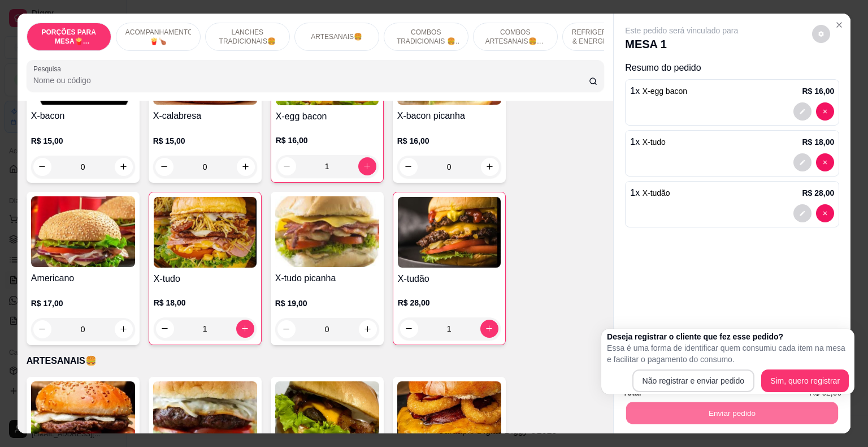  What do you see at coordinates (839, 25) in the screenshot?
I see `button: Close` at bounding box center [839, 25].